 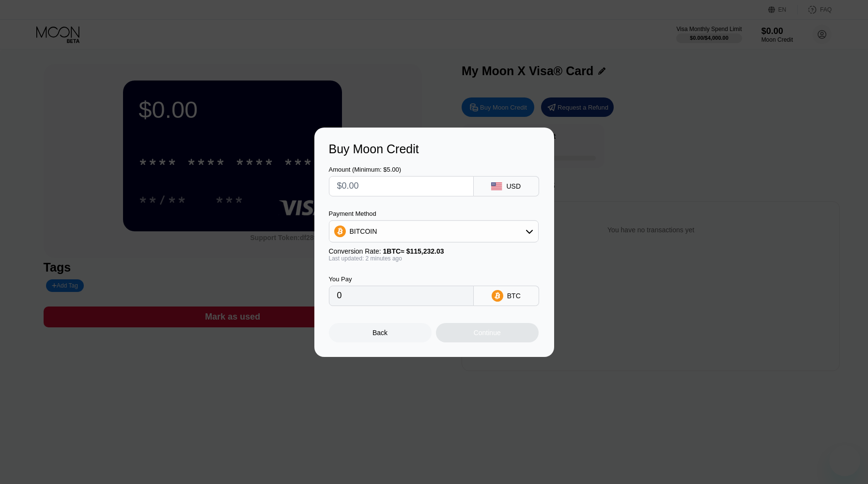 What do you see at coordinates (514, 296) in the screenshot?
I see `div: BTC` at bounding box center [514, 296].